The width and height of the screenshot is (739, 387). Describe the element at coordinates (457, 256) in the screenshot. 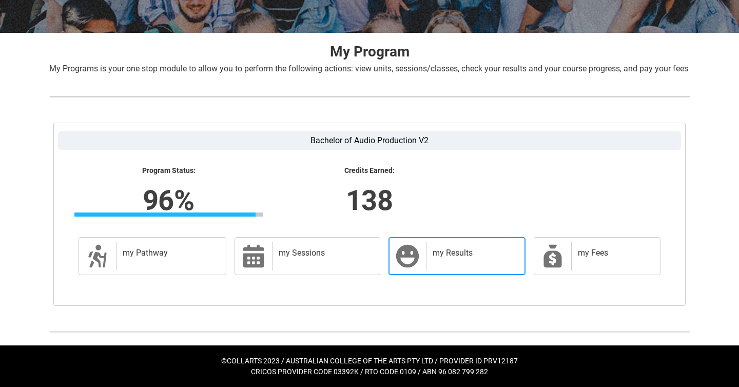

I see `a: my Results` at that location.